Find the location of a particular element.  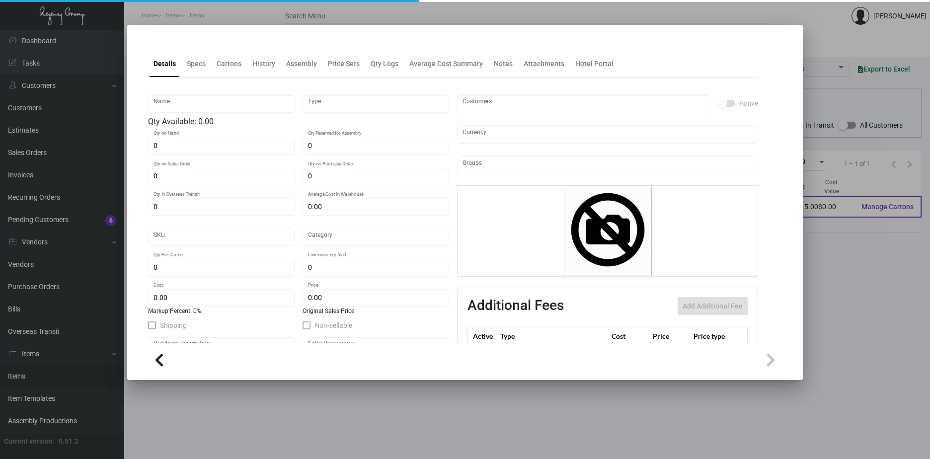

div: Average Cost Summary is located at coordinates (446, 64).